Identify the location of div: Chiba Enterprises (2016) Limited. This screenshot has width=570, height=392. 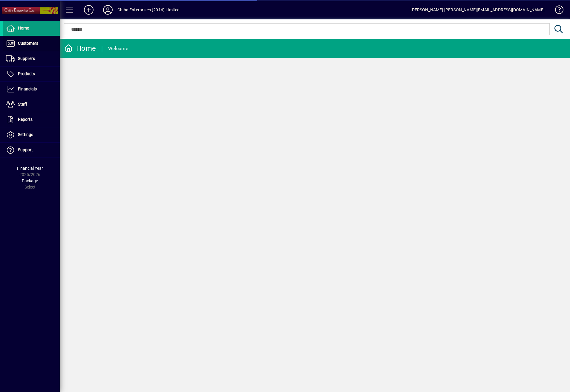
(149, 10).